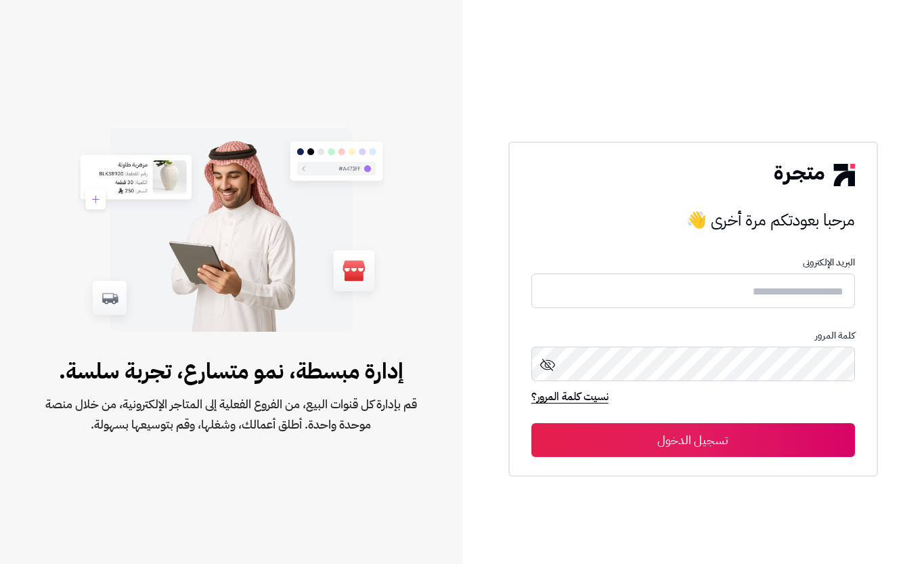 This screenshot has height=564, width=924. Describe the element at coordinates (693, 220) in the screenshot. I see `h3: مرحبا بعودتكم مرة أخرى 👋` at that location.